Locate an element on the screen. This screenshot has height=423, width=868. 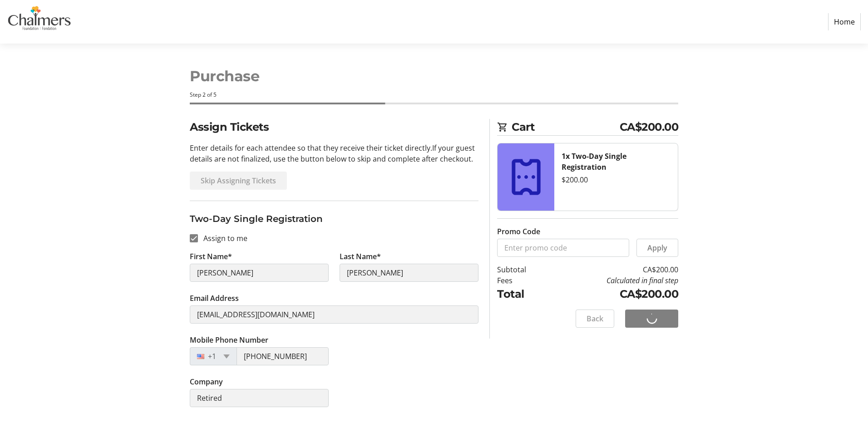
span: Apply is located at coordinates (657, 248).